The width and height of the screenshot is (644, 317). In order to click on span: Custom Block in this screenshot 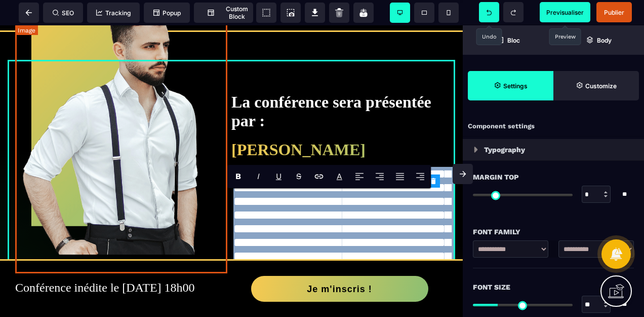, I will do `click(223, 13)`.